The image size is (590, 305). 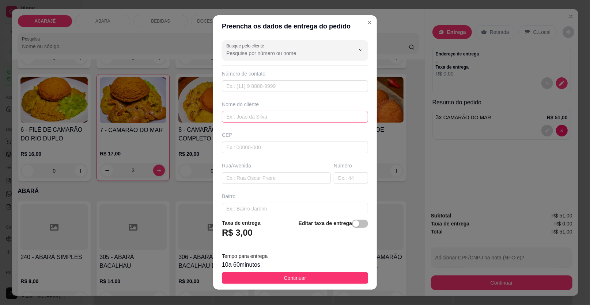 What do you see at coordinates (244, 256) in the screenshot?
I see `span: Tempo para entrega` at bounding box center [244, 256].